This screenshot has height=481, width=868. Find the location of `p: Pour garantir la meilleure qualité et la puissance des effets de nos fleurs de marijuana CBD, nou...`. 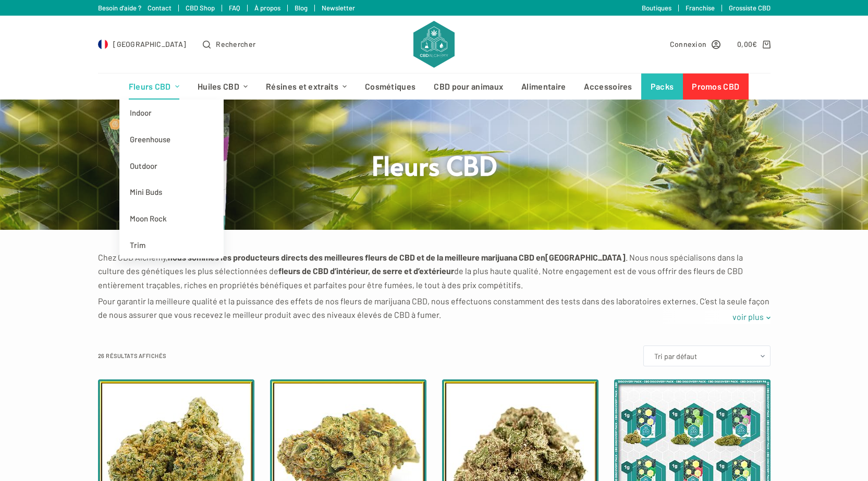

p: Pour garantir la meilleure qualité et la puissance des effets de nos fleurs de marijuana CBD, nou... is located at coordinates (434, 308).